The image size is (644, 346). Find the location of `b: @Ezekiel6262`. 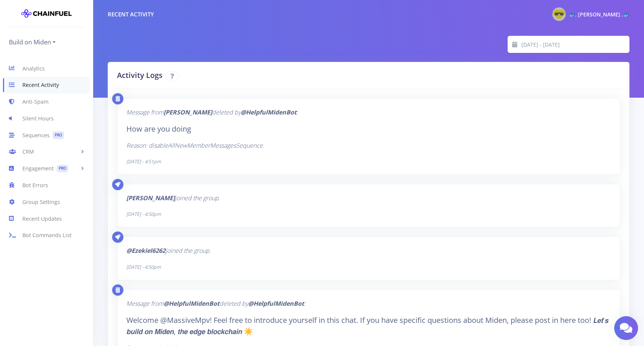

b: @Ezekiel6262 is located at coordinates (145, 251).